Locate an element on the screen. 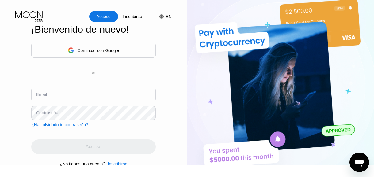 The height and width of the screenshot is (177, 374). div: Acceso is located at coordinates (104, 17).